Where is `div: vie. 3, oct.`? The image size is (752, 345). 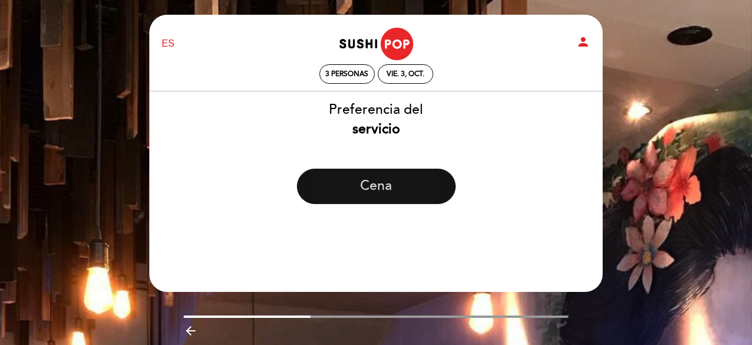
div: vie. 3, oct. is located at coordinates (405, 74).